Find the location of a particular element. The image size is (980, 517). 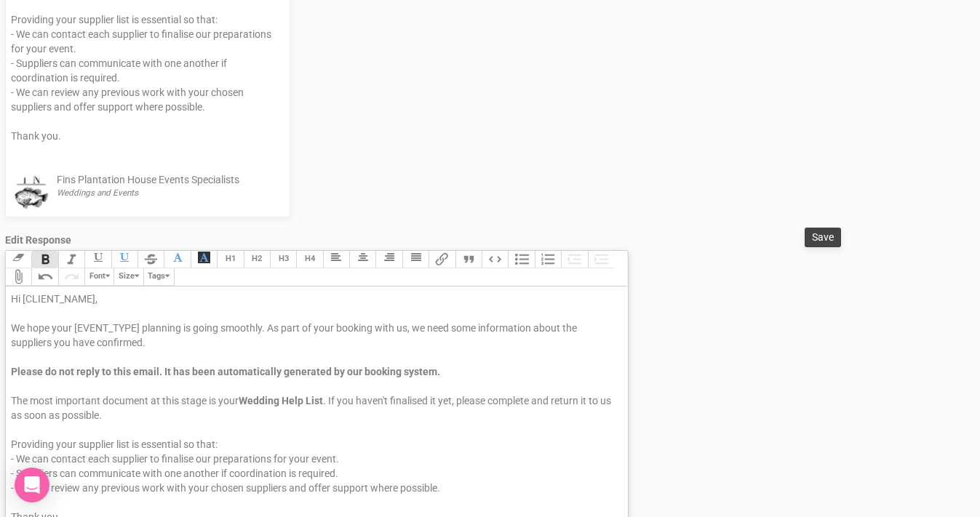

button: Link is located at coordinates (441, 259).